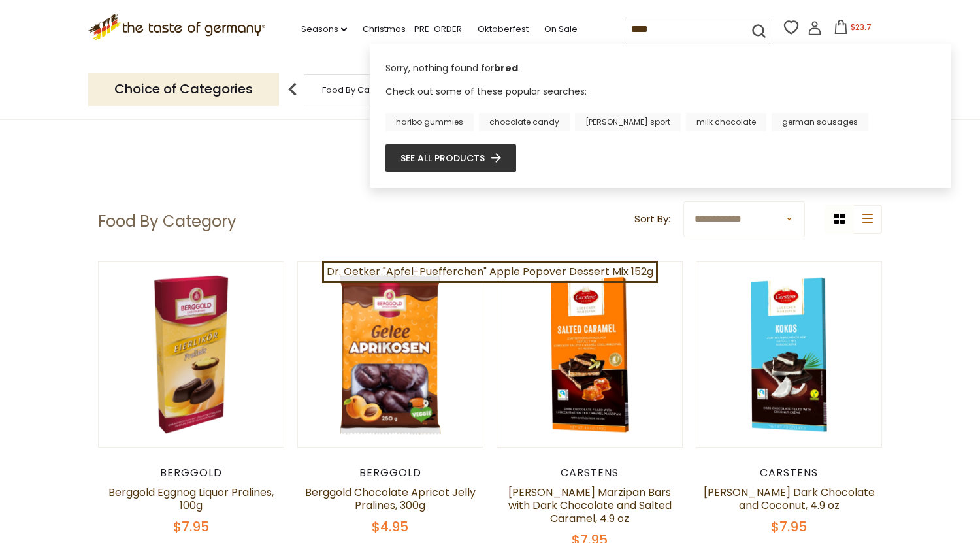 The width and height of the screenshot is (980, 543). What do you see at coordinates (505, 68) in the screenshot?
I see `b: bred` at bounding box center [505, 68].